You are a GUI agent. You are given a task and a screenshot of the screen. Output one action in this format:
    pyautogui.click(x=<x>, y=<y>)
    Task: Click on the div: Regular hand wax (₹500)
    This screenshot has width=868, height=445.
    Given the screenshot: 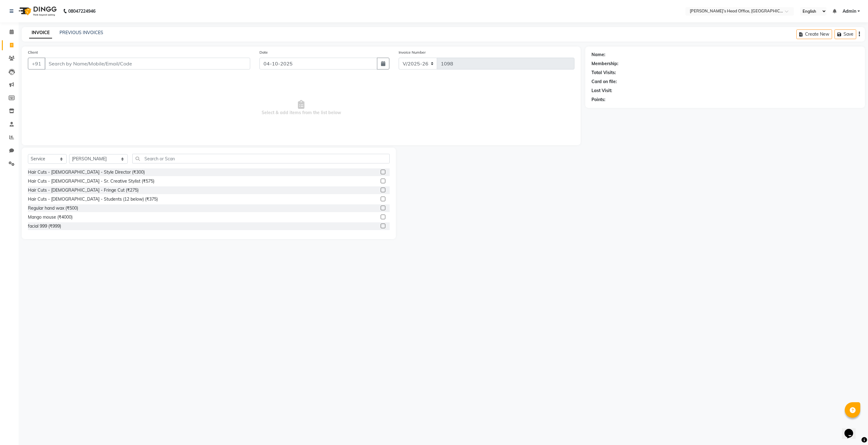 What is the action you would take?
    pyautogui.click(x=53, y=208)
    